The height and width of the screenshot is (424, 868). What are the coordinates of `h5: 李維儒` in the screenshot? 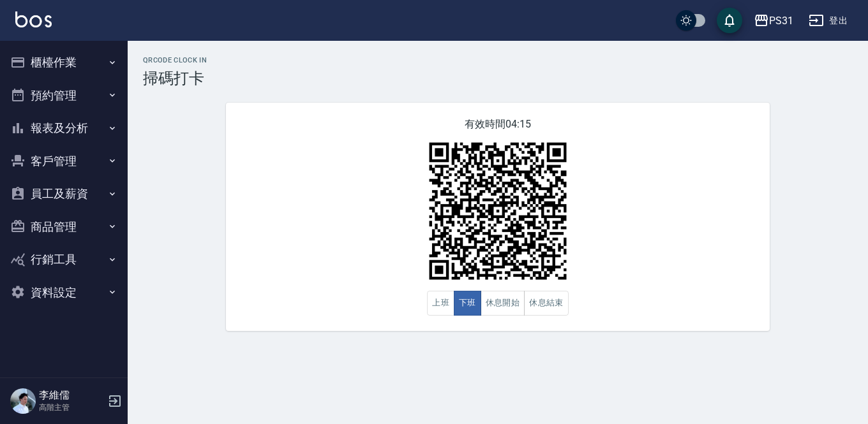 It's located at (72, 395).